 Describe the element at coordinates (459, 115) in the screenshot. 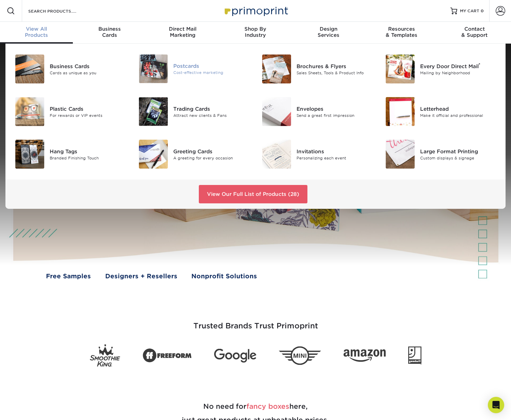

I see `div: Make it official and professional` at that location.